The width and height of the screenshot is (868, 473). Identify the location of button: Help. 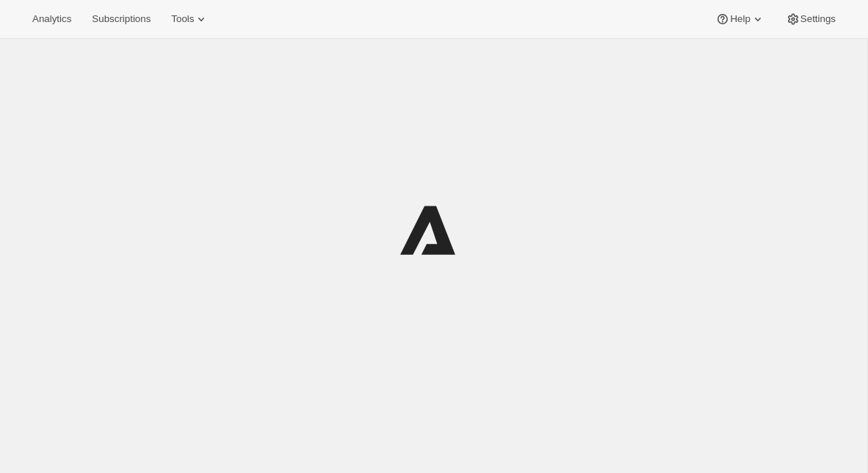
(740, 19).